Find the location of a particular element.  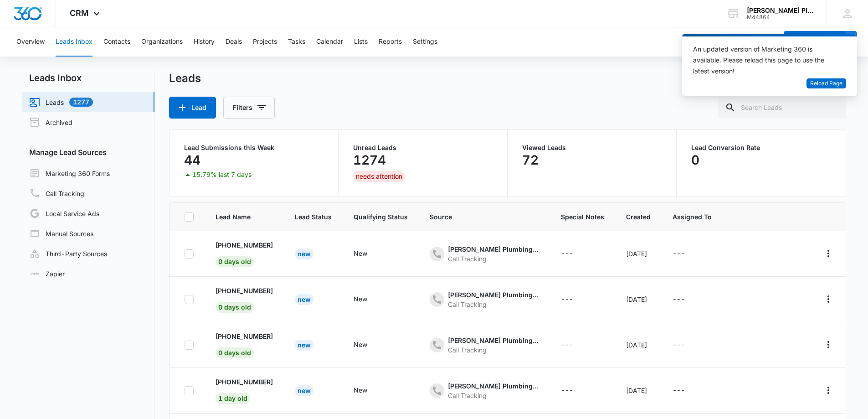

span: Lead Status is located at coordinates (313, 217).